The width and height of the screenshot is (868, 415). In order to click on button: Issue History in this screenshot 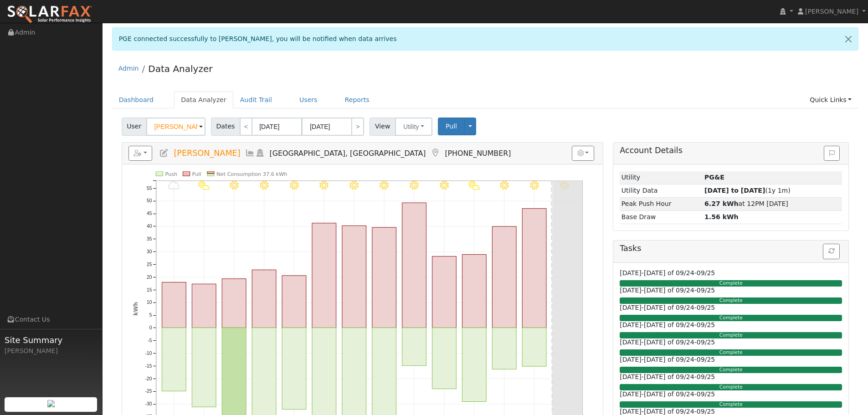, I will do `click(832, 154)`.